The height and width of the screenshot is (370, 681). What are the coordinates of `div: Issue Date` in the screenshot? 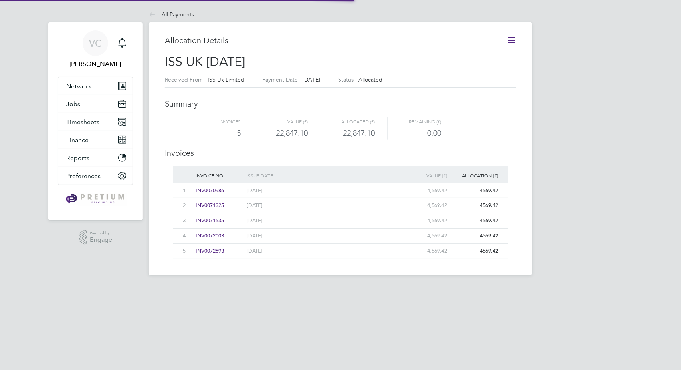 It's located at (321, 175).